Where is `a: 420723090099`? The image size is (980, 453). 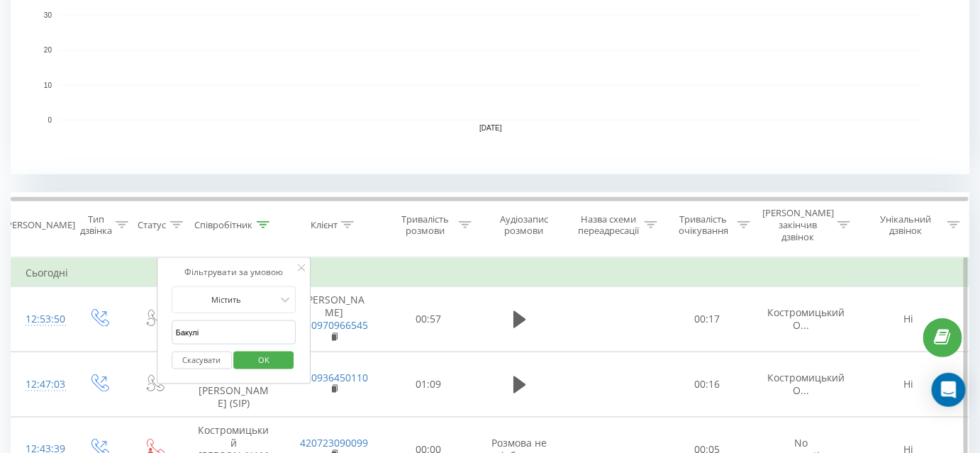 a: 420723090099 is located at coordinates (334, 442).